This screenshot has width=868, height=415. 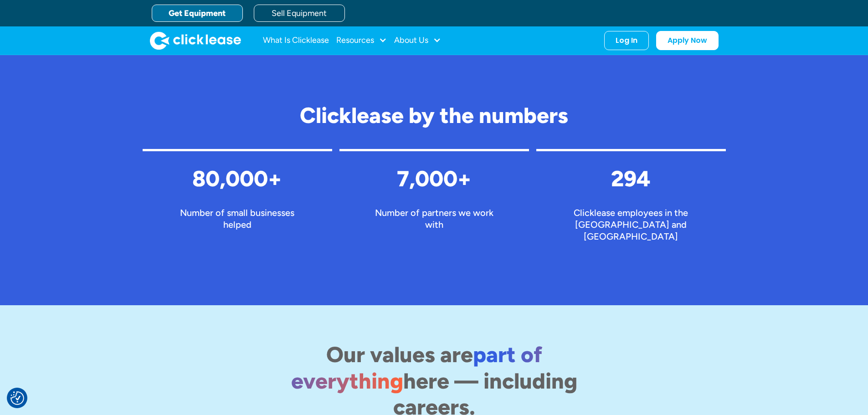 I want to click on div: Log In, so click(x=626, y=40).